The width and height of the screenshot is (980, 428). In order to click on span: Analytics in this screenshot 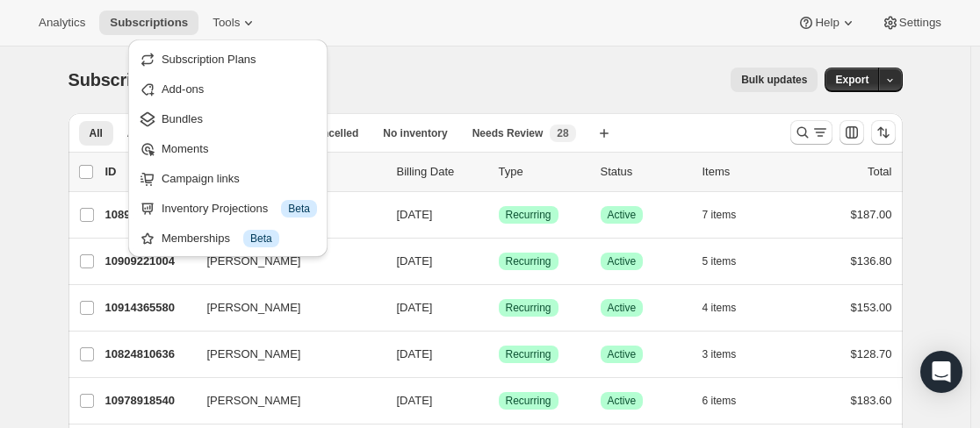, I will do `click(62, 23)`.